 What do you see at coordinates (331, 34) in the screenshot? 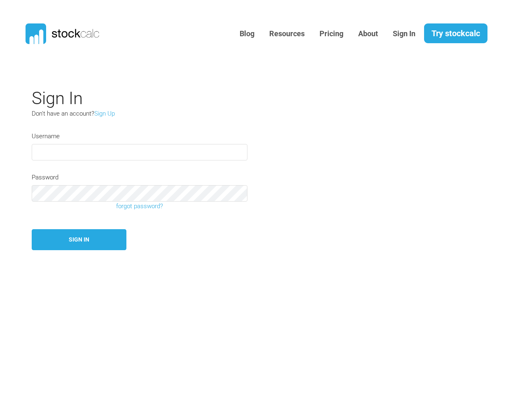
I see `a: Pricing` at bounding box center [331, 34].